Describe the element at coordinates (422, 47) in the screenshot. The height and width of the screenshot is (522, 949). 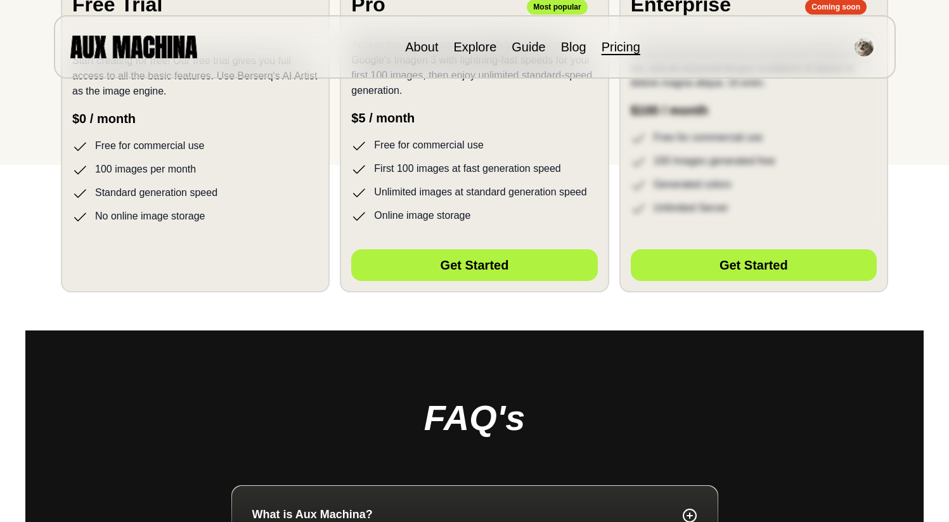
I see `a: About` at that location.